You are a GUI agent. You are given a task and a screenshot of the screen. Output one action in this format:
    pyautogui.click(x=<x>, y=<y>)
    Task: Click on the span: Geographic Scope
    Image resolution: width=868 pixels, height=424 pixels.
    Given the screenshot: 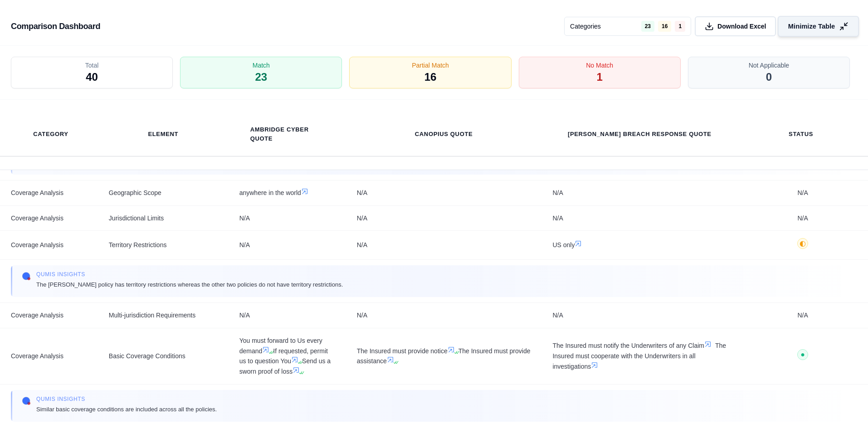 What is the action you would take?
    pyautogui.click(x=163, y=193)
    